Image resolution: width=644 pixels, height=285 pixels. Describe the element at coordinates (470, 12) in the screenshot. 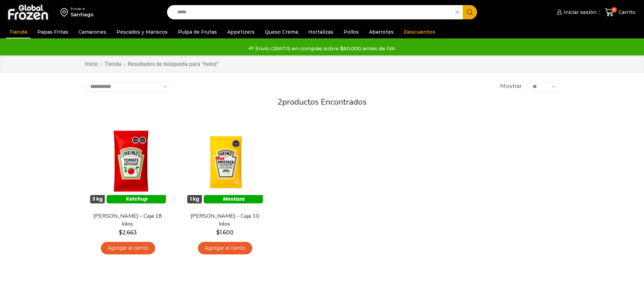

I see `button: Search button` at that location.